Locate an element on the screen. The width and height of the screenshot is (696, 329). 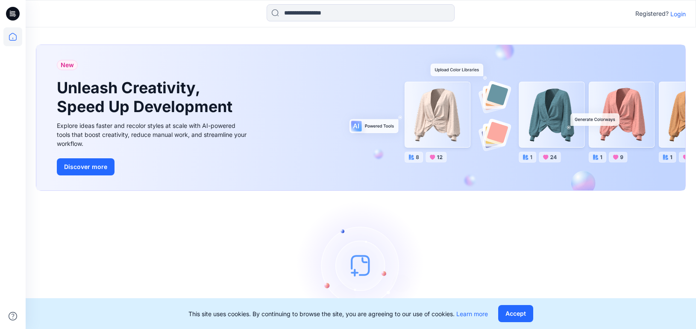
h1: Unleash Creativity, Speed Up Development is located at coordinates (147, 97).